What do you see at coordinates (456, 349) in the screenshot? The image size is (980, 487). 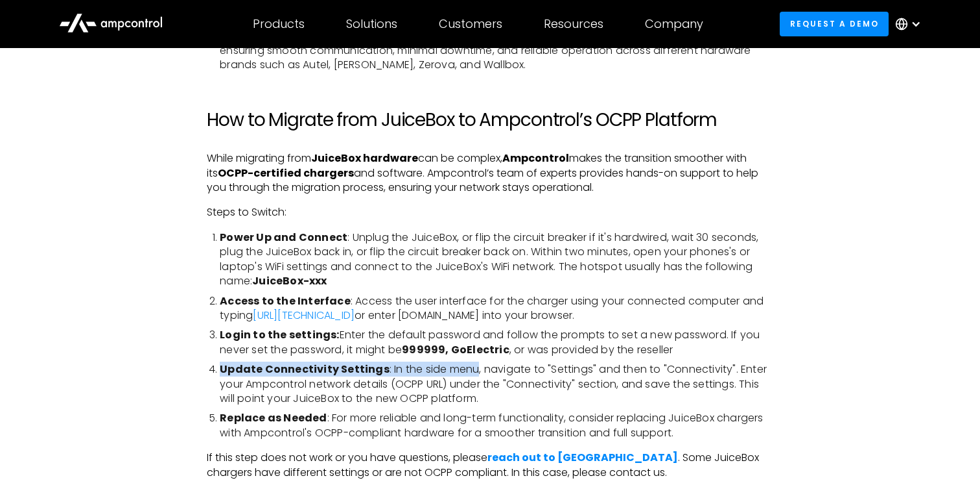 I see `strong: 999999, GoElectric` at bounding box center [456, 349].